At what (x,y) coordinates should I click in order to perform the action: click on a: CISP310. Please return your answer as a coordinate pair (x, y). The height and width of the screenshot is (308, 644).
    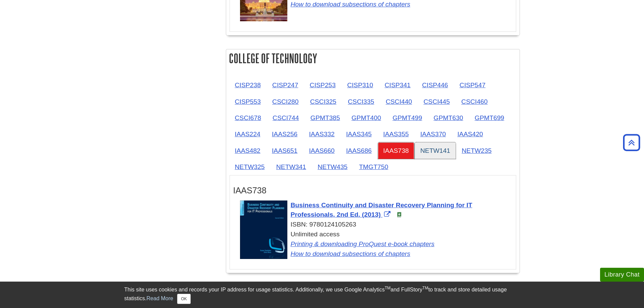
    Looking at the image, I should click on (360, 85).